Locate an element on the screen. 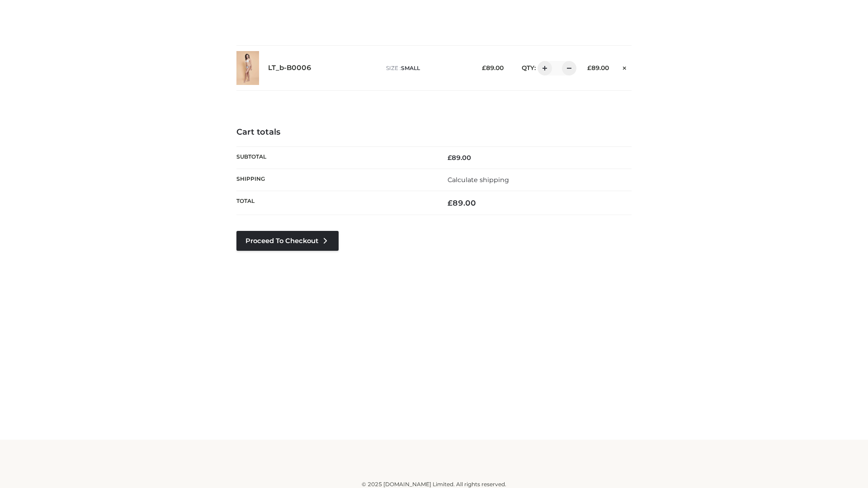  span: SMALL is located at coordinates (411, 68).